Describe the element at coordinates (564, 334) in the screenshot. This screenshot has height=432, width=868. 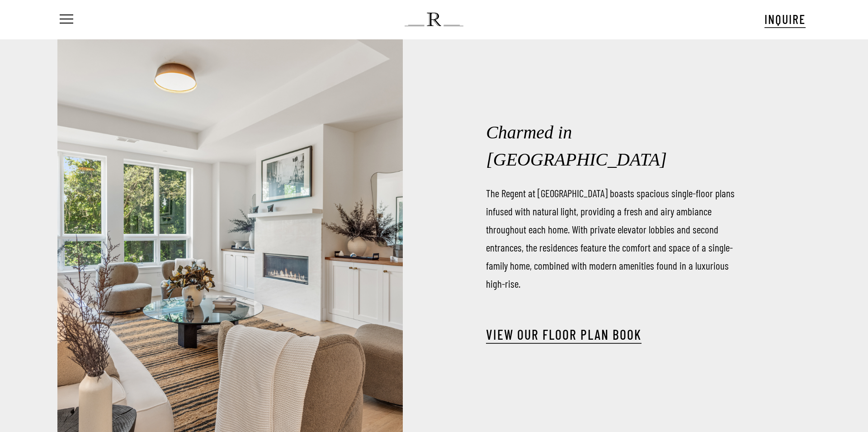
I see `a: View our Floor Plan Book` at that location.